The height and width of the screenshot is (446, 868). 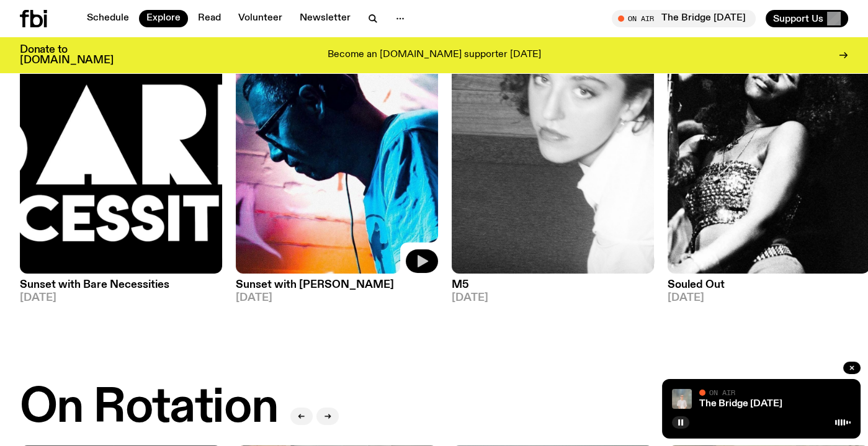 What do you see at coordinates (798, 18) in the screenshot?
I see `span: Support Us` at bounding box center [798, 18].